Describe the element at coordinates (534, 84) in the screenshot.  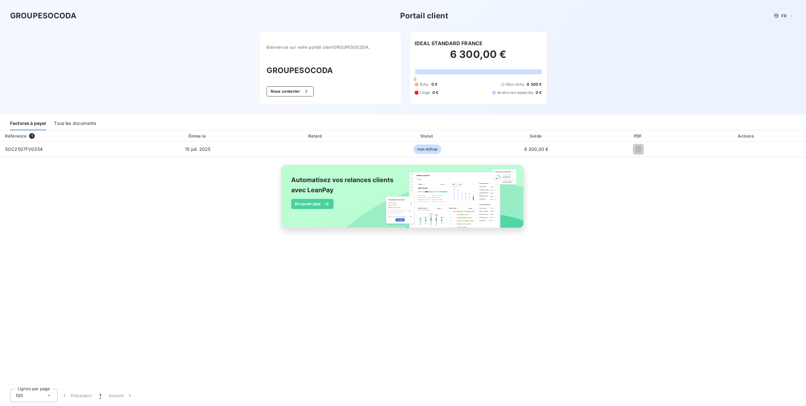
I see `span: 6 300 €` at that location.